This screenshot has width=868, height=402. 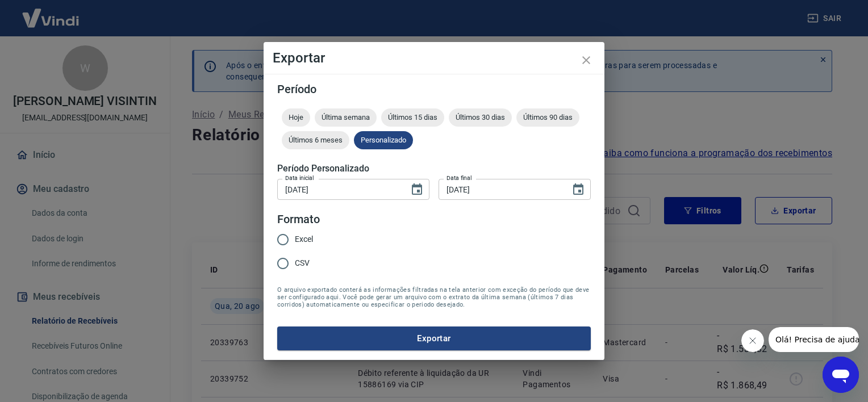 What do you see at coordinates (298, 219) in the screenshot?
I see `legend: Formato` at bounding box center [298, 219].